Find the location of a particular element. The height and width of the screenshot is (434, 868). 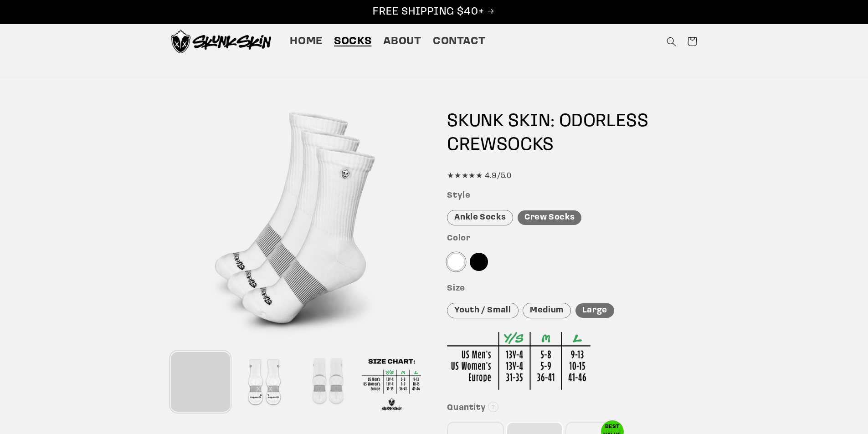

a: Home is located at coordinates (306, 41).